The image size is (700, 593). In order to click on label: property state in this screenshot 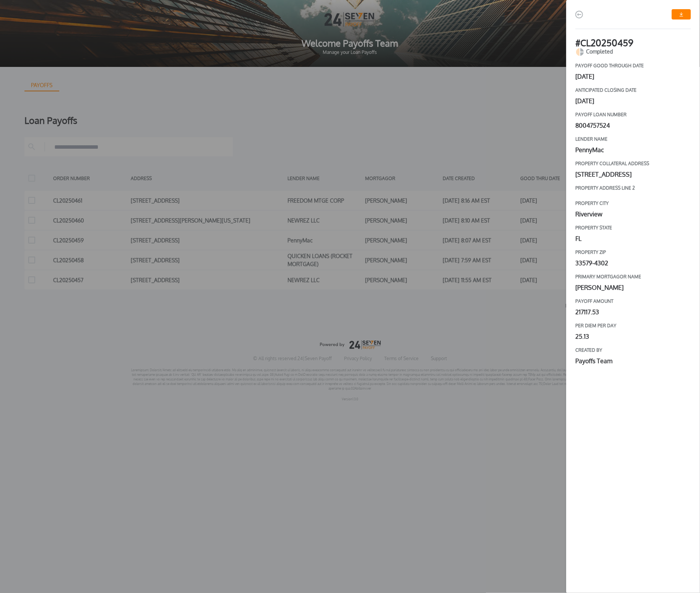, I will do `click(633, 228)`.